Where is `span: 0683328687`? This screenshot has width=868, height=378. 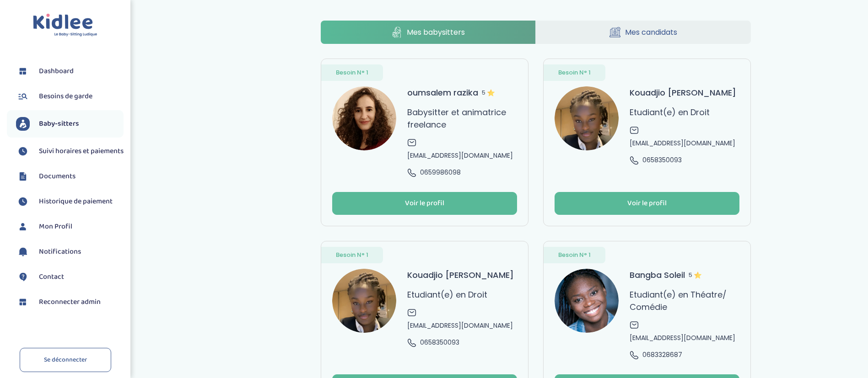
span: 0683328687 is located at coordinates (662, 355).